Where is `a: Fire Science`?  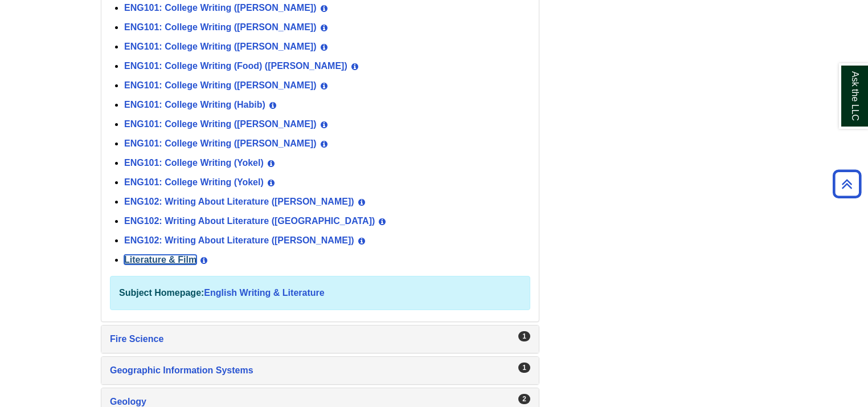 a: Fire Science is located at coordinates (320, 339).